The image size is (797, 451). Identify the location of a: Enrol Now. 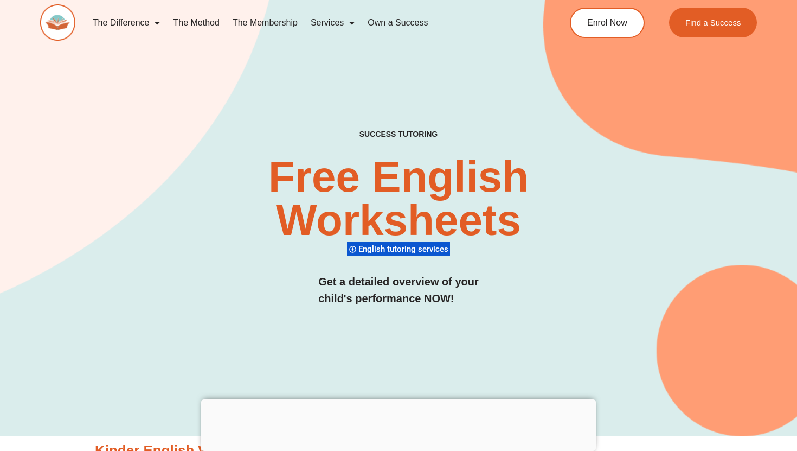
(607, 23).